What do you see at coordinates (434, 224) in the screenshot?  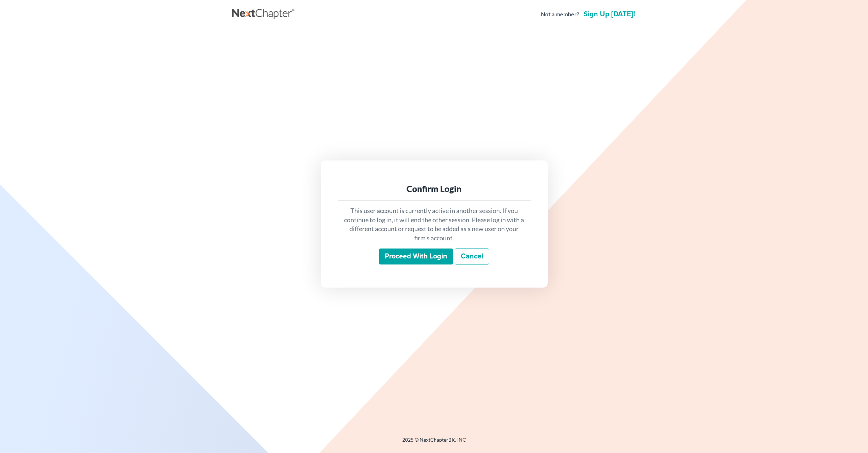 I see `p: This user account is currently active in another session. If you continue to log in, it will end ...` at bounding box center [434, 224].